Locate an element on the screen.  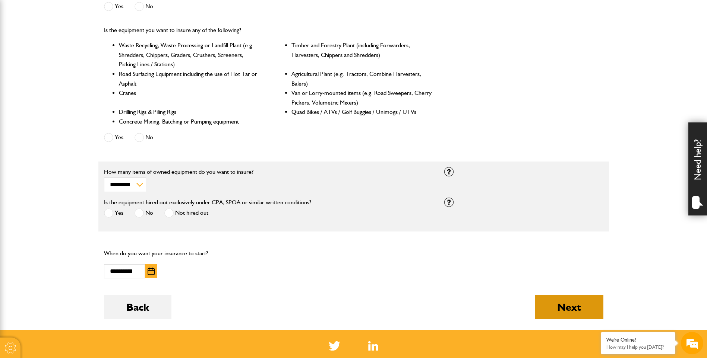
div: Chat with us now is located at coordinates (82, 47).